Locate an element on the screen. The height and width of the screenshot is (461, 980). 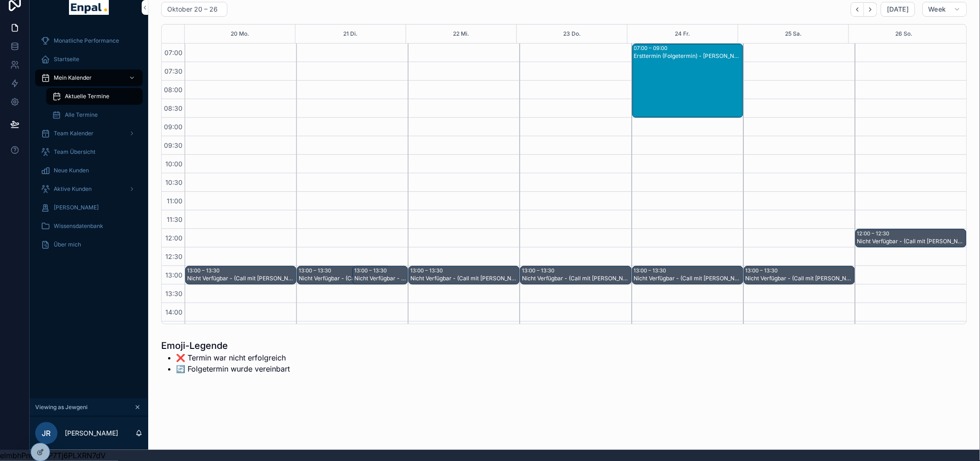
span: Monatliche Performance is located at coordinates (86, 41).